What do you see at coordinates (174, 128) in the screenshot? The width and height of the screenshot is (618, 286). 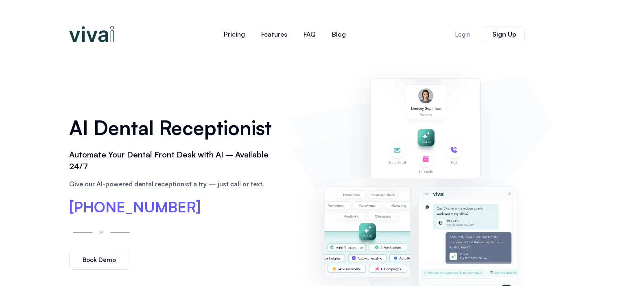 I see `h1: AI Dental Receptionist` at bounding box center [174, 128].